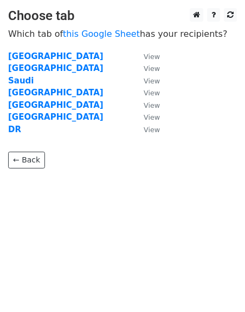  What do you see at coordinates (122, 34) in the screenshot?
I see `p: Which tab of has your recipients?` at bounding box center [122, 34].